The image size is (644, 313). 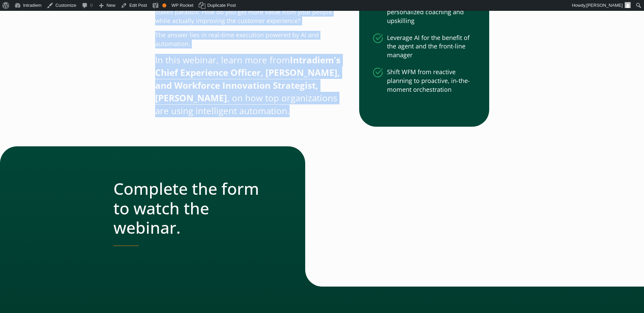 What do you see at coordinates (424, 47) in the screenshot?
I see `li: Leverage AI for the benefit of the agent and the front-line manager` at bounding box center [424, 47].